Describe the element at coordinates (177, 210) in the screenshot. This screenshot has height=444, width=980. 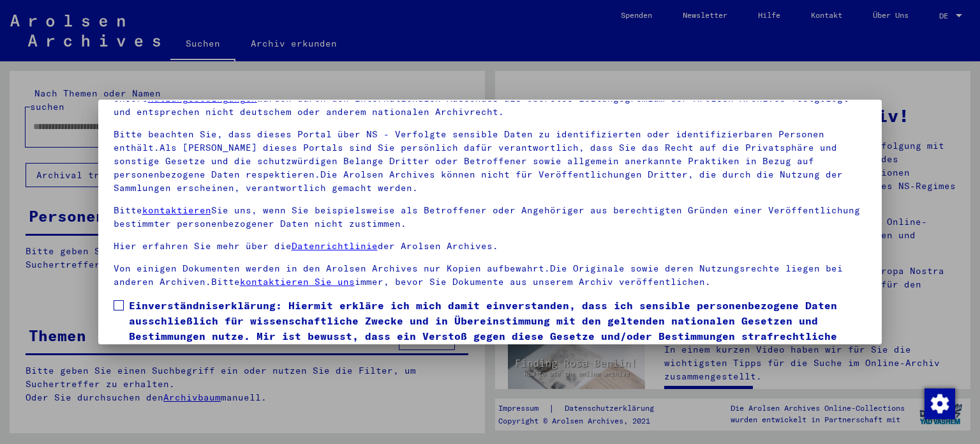
I see `a: kontaktieren` at that location.